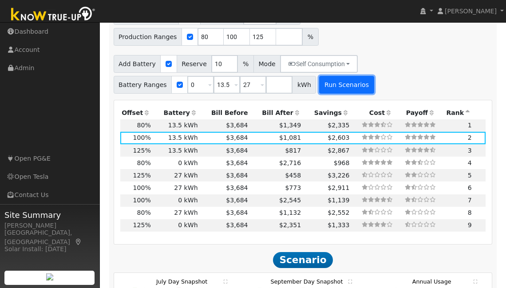  I want to click on span: 2, so click(469, 137).